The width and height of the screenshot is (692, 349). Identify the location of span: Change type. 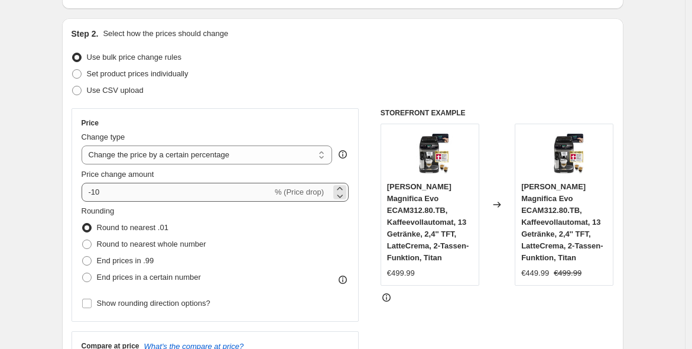
(103, 137).